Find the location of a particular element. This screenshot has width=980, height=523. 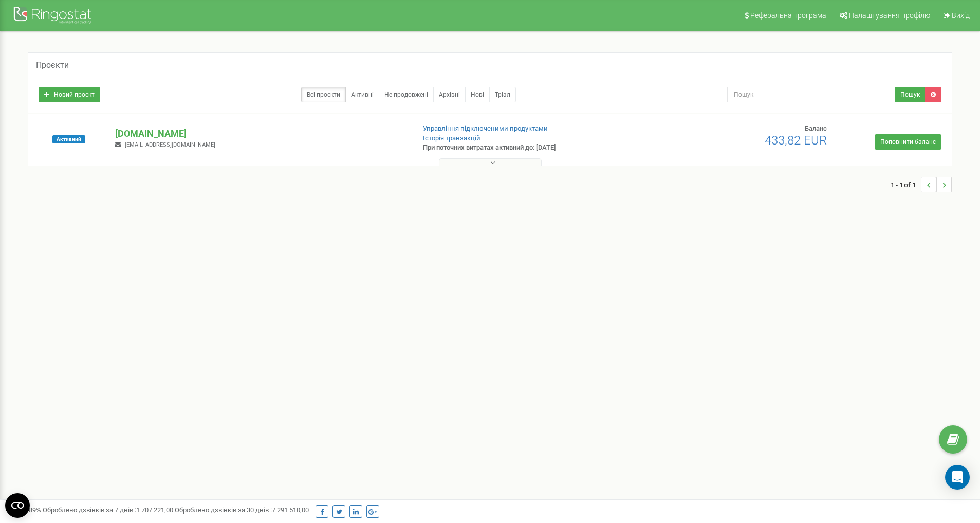

a: Новий проєкт is located at coordinates (70, 95).